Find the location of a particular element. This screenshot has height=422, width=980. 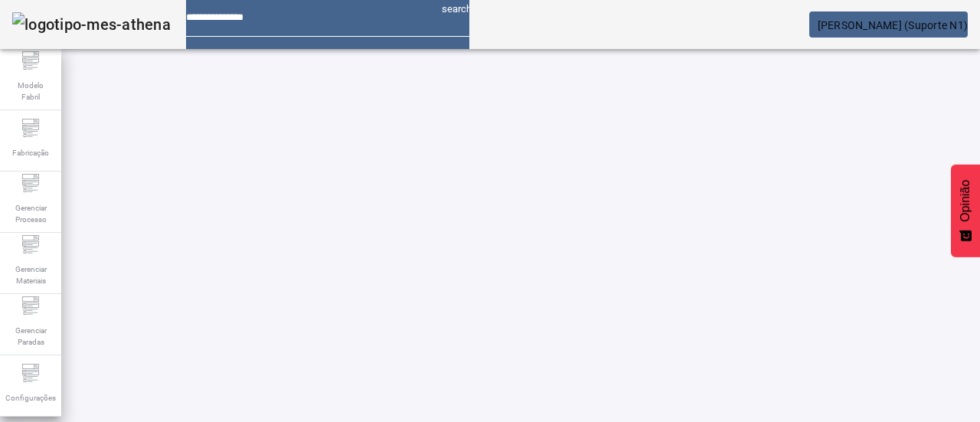

font: Modelo Fabril is located at coordinates (31, 92).